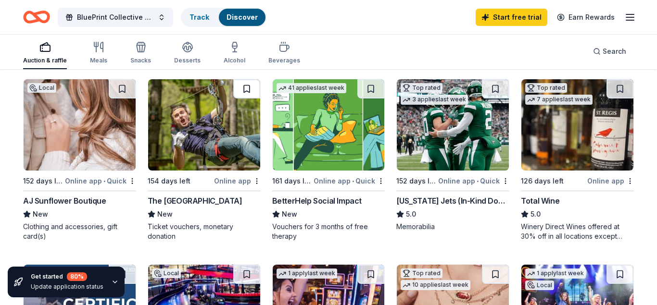 This screenshot has width=657, height=305. I want to click on div: Total Wine, so click(540, 201).